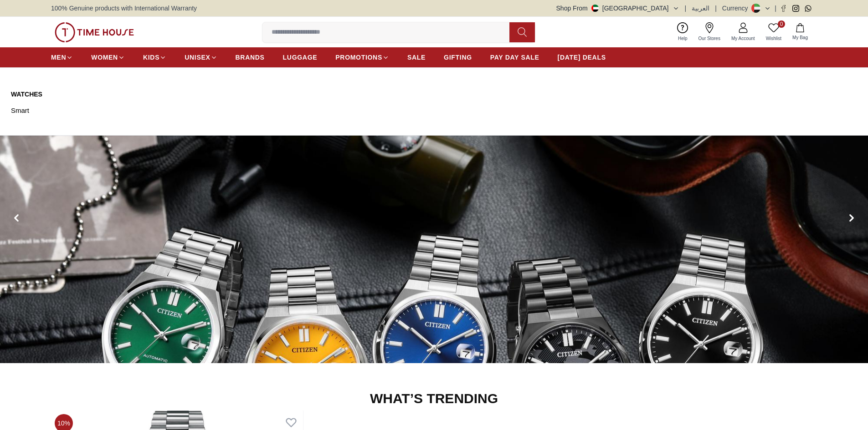 The image size is (868, 430). What do you see at coordinates (700, 8) in the screenshot?
I see `button: العربية` at bounding box center [700, 8].